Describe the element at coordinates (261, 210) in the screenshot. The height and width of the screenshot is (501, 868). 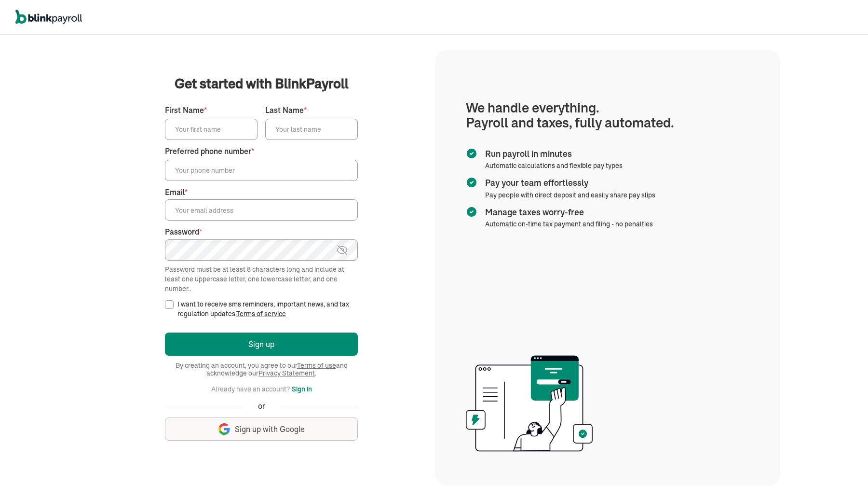
I see `input: Your email address` at that location.